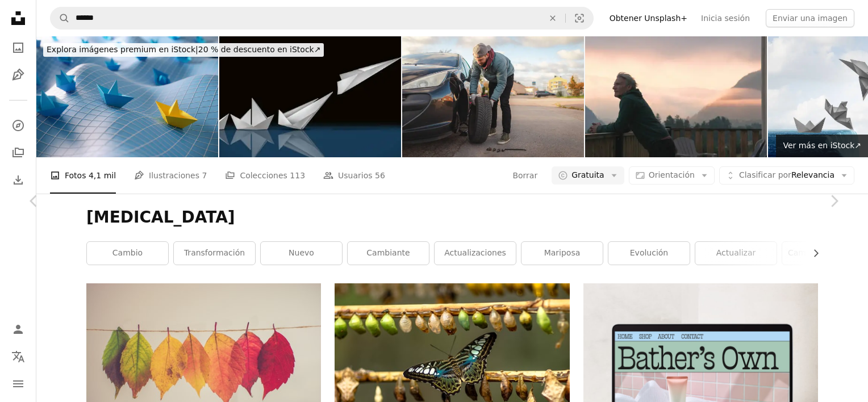 This screenshot has width=868, height=402. I want to click on a: Inicia sesión, so click(725, 18).